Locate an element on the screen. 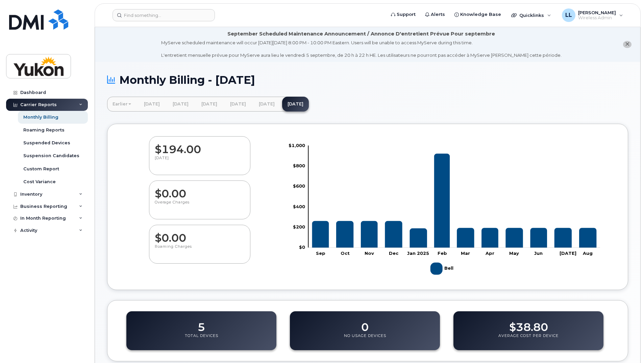 The image size is (644, 363). tspan: May is located at coordinates (514, 253).